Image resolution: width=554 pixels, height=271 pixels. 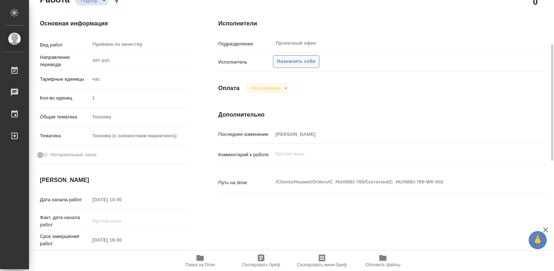 I want to click on div: Подбор, so click(x=268, y=88).